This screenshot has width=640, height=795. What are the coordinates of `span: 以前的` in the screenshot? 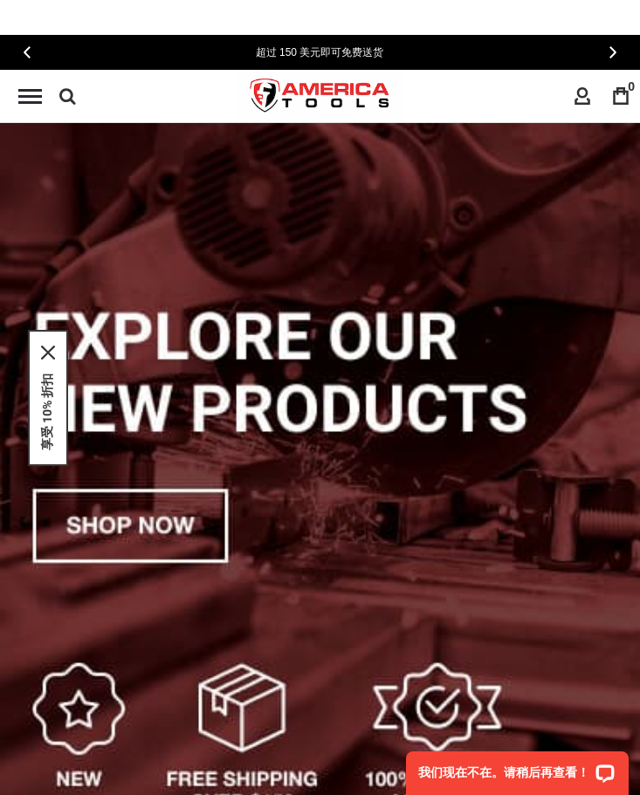 It's located at (27, 51).